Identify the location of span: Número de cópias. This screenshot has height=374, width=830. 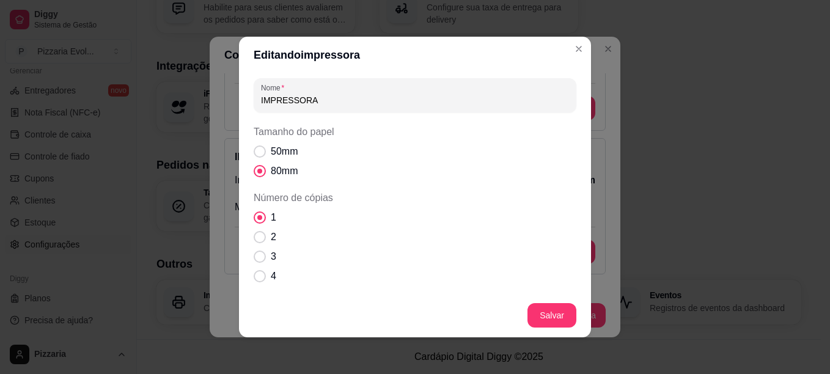
(415, 198).